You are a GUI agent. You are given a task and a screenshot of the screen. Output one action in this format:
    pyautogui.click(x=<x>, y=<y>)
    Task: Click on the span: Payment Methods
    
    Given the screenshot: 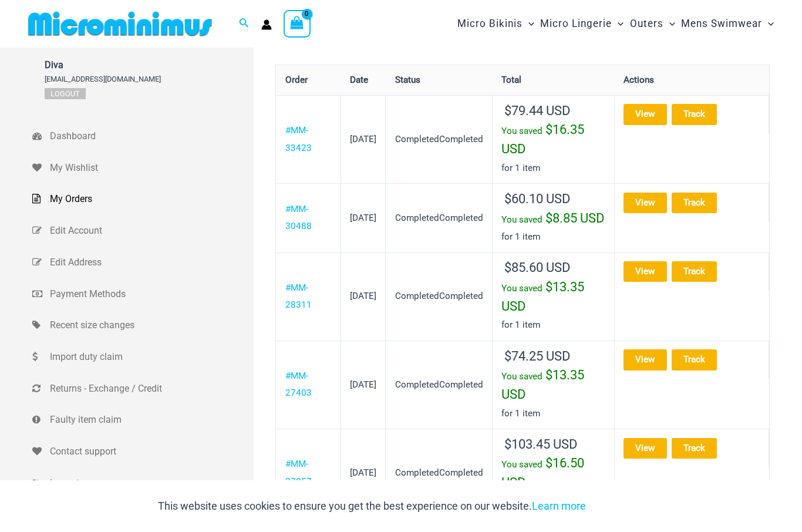 What is the action you would take?
    pyautogui.click(x=150, y=294)
    